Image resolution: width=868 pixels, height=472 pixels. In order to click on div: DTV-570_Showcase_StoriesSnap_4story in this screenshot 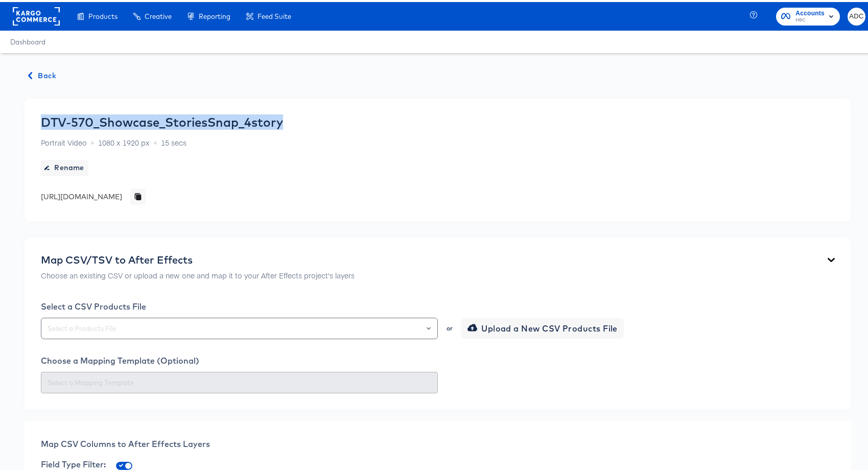, I will do `click(162, 120)`.